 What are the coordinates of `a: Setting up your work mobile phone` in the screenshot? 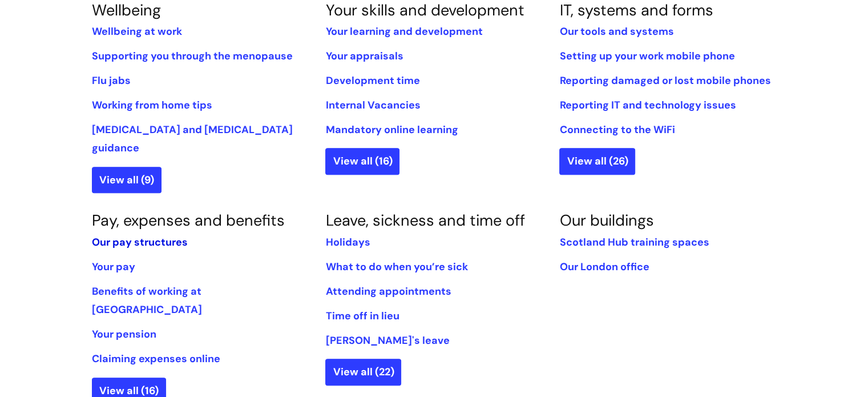 It's located at (647, 56).